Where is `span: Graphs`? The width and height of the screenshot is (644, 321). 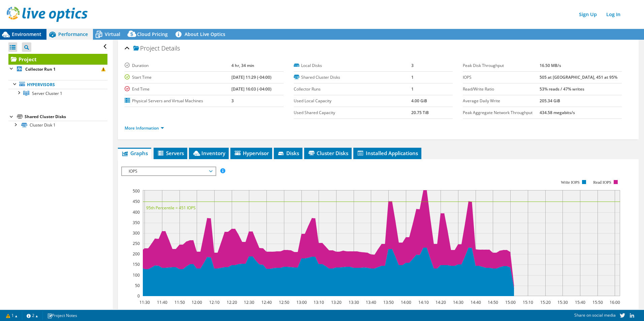
span: Graphs is located at coordinates (134, 153).